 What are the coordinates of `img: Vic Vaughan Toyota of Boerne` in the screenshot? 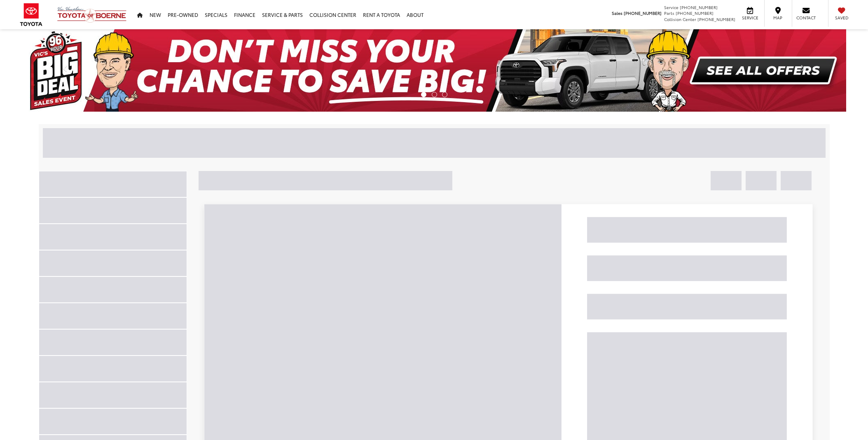 It's located at (92, 14).